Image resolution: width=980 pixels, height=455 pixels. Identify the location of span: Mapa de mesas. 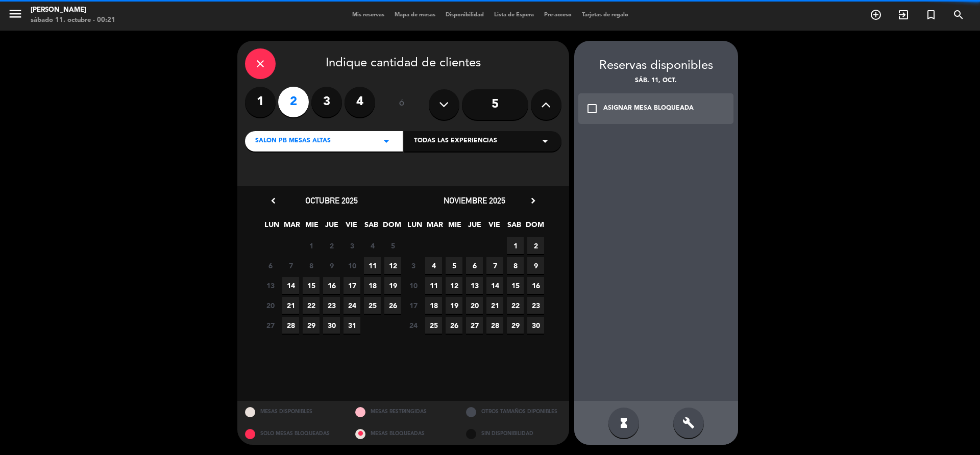
(415, 15).